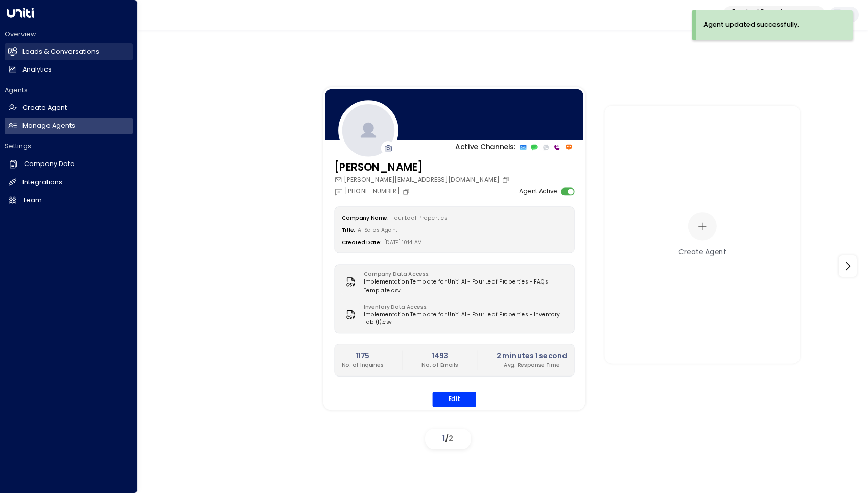 Image resolution: width=868 pixels, height=493 pixels. Describe the element at coordinates (420, 219) in the screenshot. I see `span: Four Leaf Properties` at that location.